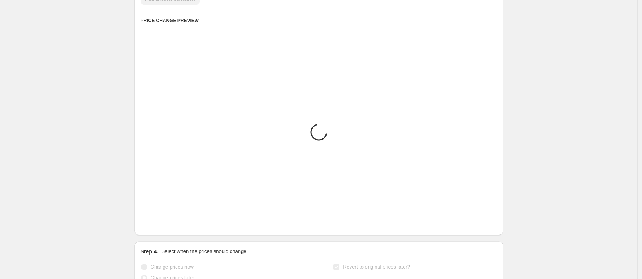 This screenshot has height=279, width=642. What do you see at coordinates (203, 252) in the screenshot?
I see `p: Select when the prices should change` at bounding box center [203, 252].